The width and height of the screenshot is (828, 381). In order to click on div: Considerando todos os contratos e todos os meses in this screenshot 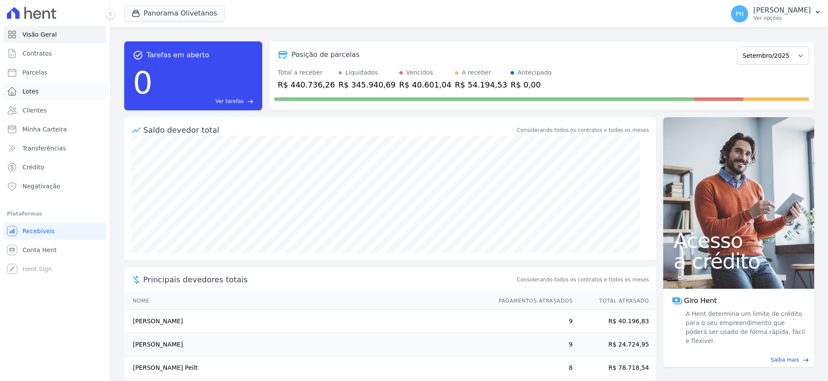, I will do `click(583, 130)`.